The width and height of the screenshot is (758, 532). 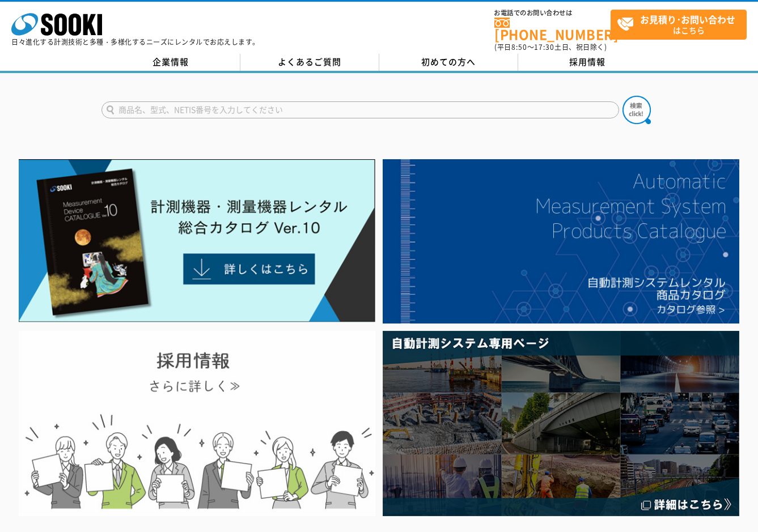 What do you see at coordinates (519, 47) in the screenshot?
I see `span: 8:50` at bounding box center [519, 47].